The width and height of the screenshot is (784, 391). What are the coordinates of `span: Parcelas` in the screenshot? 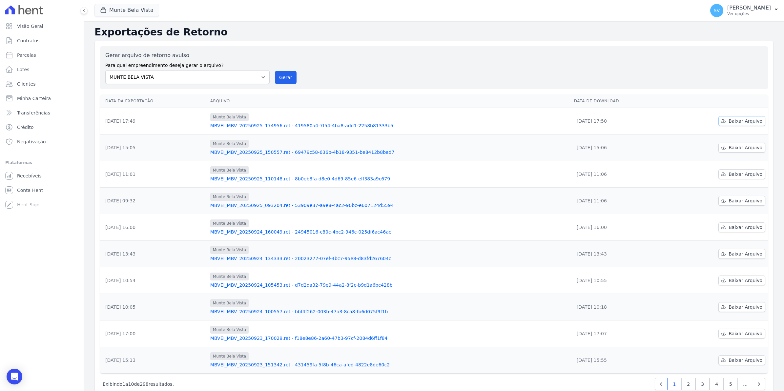 It's located at (27, 55).